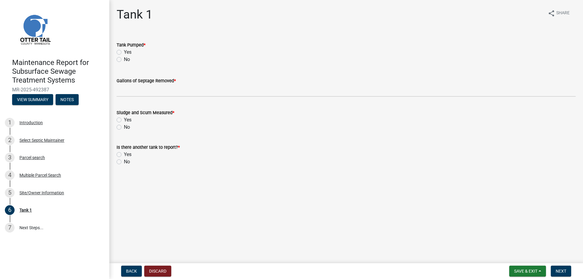 This screenshot has width=583, height=279. What do you see at coordinates (31, 123) in the screenshot?
I see `div: Introduction` at bounding box center [31, 123].